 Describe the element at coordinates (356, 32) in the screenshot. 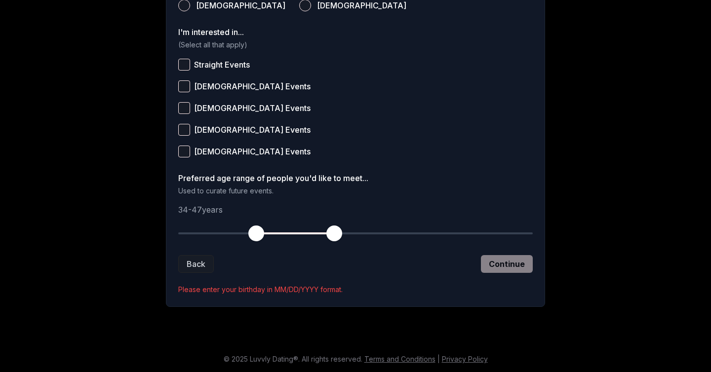

I see `label: I'm interested in...` at that location.